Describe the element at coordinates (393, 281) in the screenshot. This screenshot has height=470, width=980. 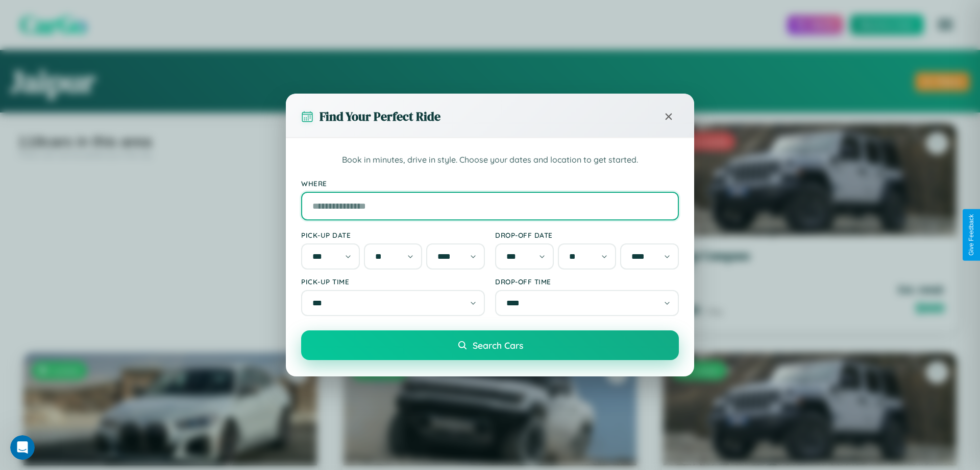
I see `label: Pick-up Time` at that location.